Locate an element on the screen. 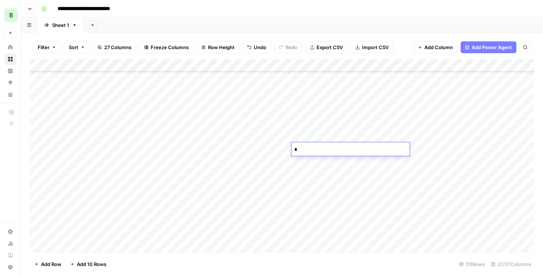  button: Import CSV is located at coordinates (372, 47).